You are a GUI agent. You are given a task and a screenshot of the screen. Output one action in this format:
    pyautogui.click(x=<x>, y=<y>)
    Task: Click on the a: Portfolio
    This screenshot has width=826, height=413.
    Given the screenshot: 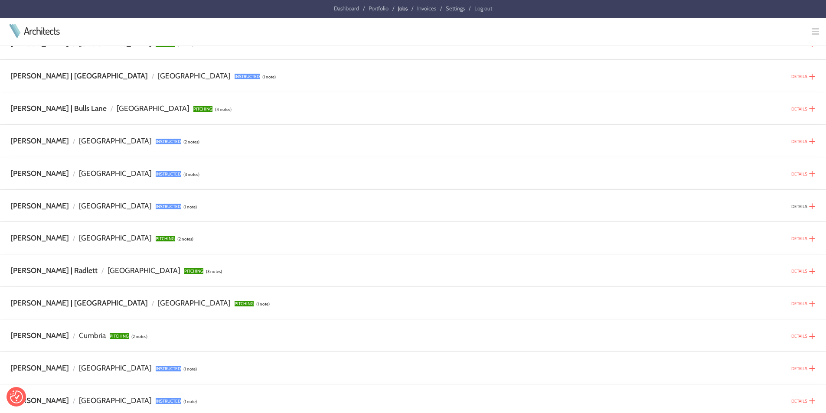 What is the action you would take?
    pyautogui.click(x=379, y=8)
    